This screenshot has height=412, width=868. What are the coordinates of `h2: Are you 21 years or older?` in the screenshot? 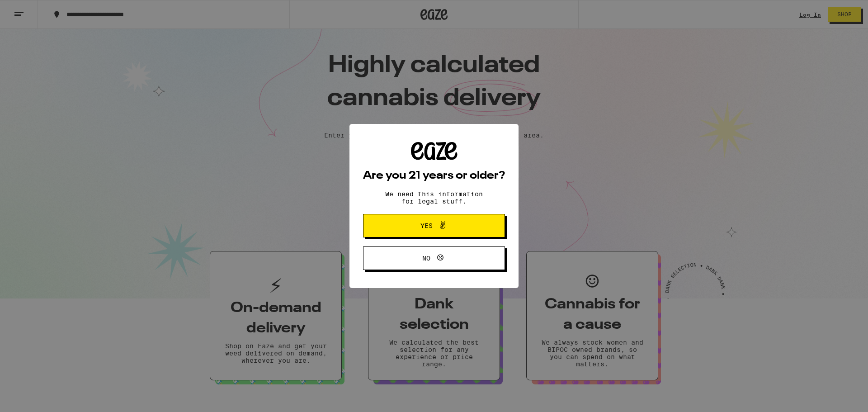 It's located at (434, 176).